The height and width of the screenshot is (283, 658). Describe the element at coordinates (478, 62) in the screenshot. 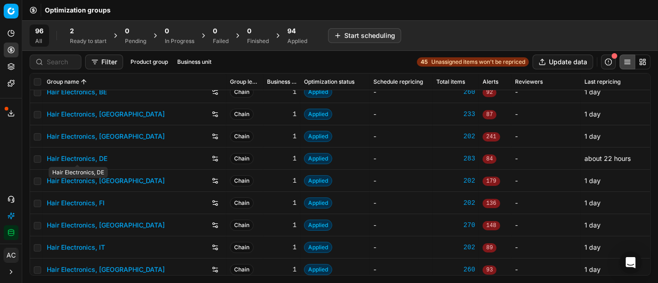

I see `span: Unassigned items won't be repriced` at that location.